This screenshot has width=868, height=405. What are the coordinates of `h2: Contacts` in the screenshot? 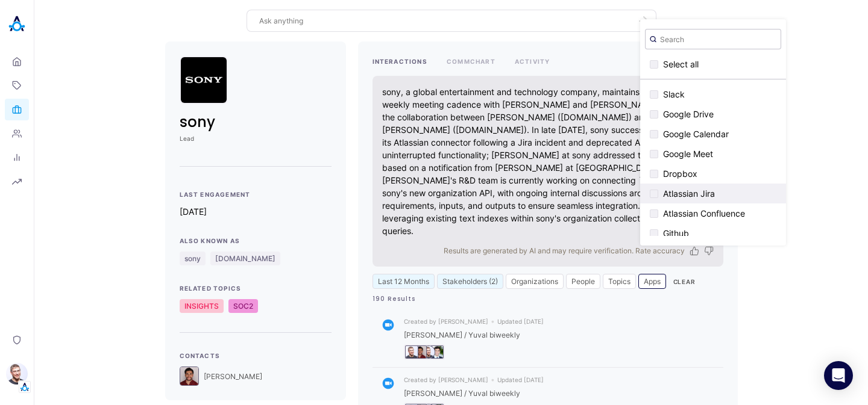 It's located at (256, 355).